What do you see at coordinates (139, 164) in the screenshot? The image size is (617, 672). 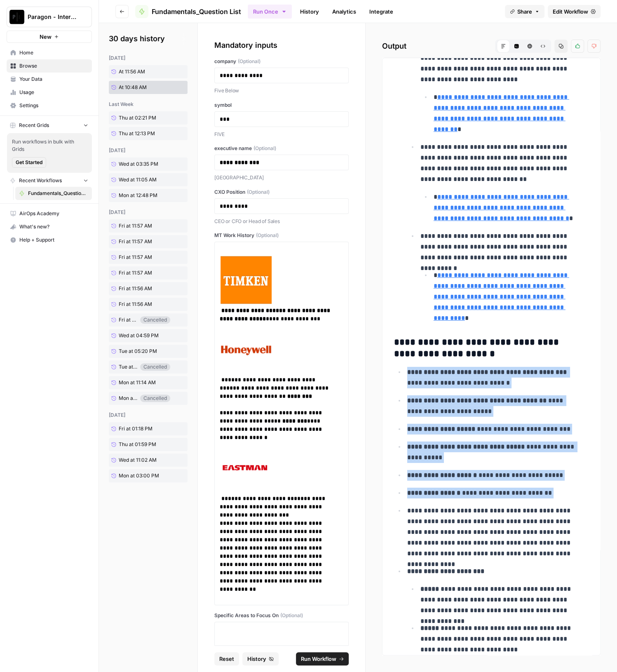 I see `a: Wed at 03:35 PM` at bounding box center [139, 164].